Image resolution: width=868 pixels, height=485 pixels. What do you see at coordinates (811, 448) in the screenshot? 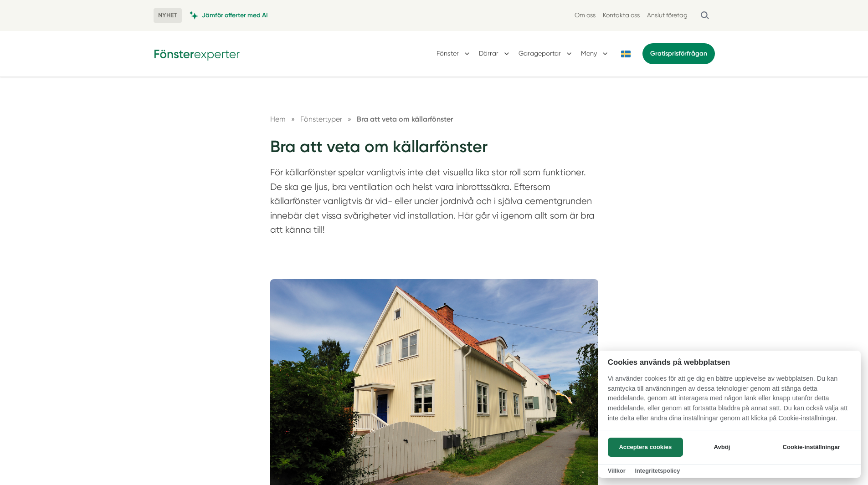
I see `button: Cookie-inställningar` at bounding box center [811, 448].